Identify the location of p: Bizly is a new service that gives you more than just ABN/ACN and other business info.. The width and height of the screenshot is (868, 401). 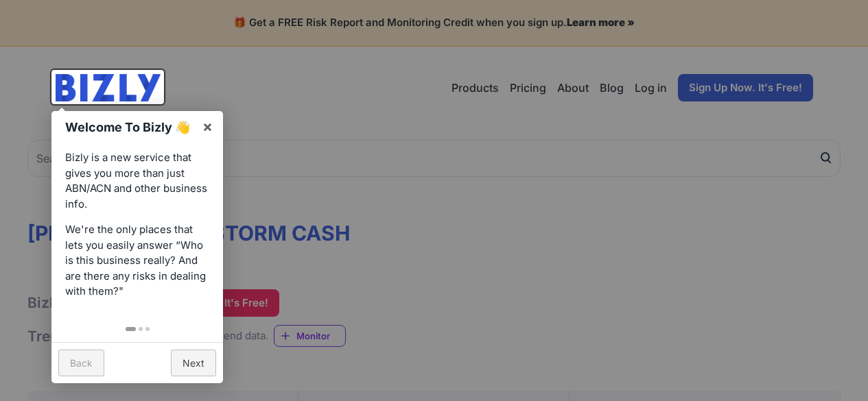
(137, 181).